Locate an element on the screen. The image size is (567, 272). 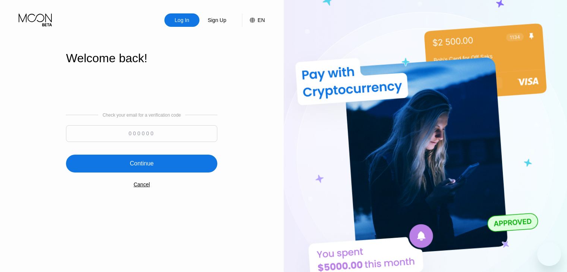
input: 000000 is located at coordinates (142, 134).